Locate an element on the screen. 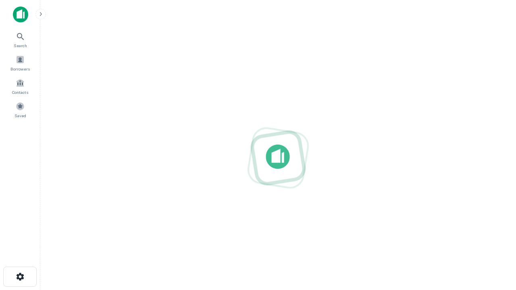 The image size is (516, 290). a: Saved is located at coordinates (20, 110).